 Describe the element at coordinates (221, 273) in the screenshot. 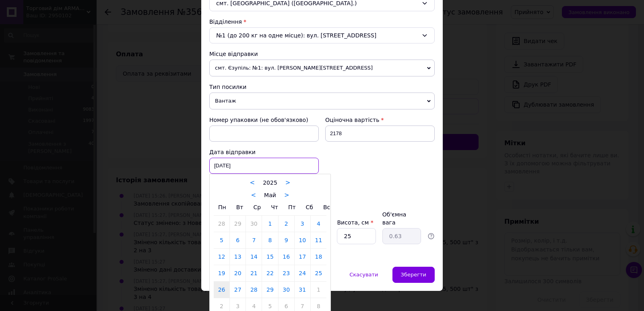

I see `a: 19` at that location.